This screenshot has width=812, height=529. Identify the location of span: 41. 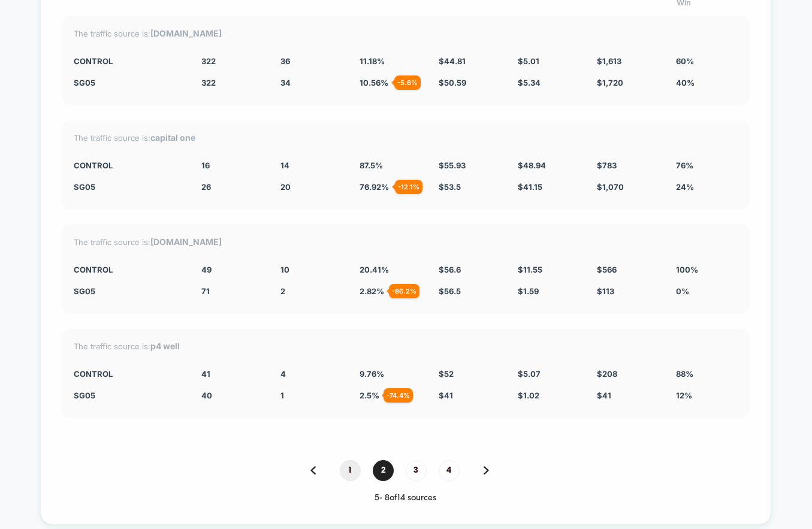
(205, 374).